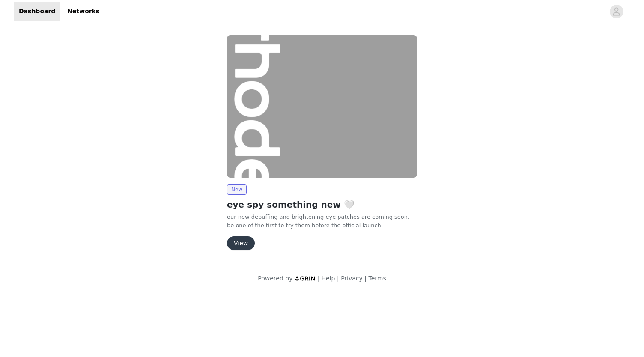  What do you see at coordinates (616, 11) in the screenshot?
I see `div: avatar` at bounding box center [616, 11].